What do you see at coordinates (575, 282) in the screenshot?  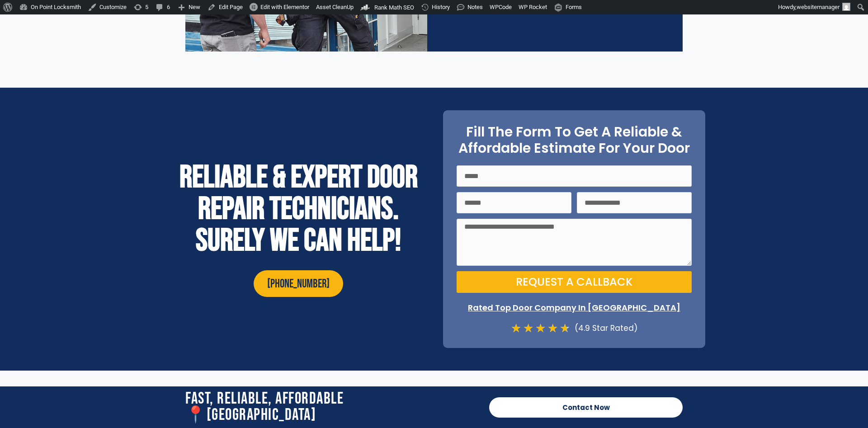 I see `button: Request a Callback` at bounding box center [575, 282].